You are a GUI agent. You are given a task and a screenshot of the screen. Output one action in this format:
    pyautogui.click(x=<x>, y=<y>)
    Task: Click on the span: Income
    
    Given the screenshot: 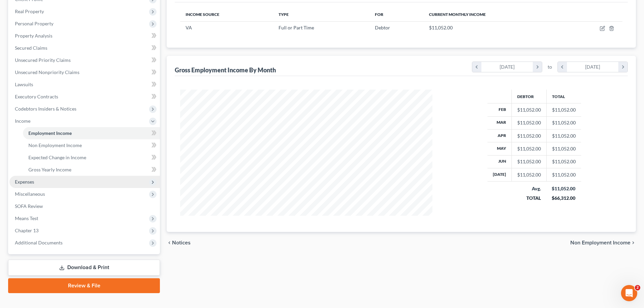 What is the action you would take?
    pyautogui.click(x=23, y=121)
    